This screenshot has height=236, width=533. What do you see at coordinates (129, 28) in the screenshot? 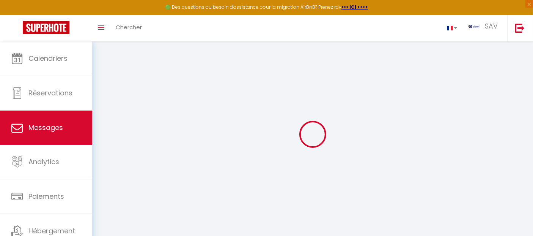
I see `a: Chercher` at bounding box center [129, 28].